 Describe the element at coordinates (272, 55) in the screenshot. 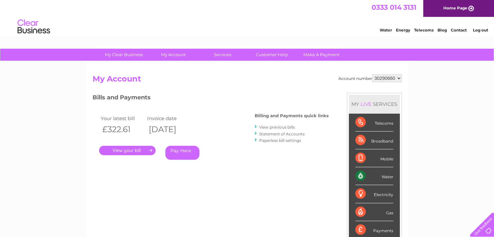

I see `a: Customer Help` at that location.